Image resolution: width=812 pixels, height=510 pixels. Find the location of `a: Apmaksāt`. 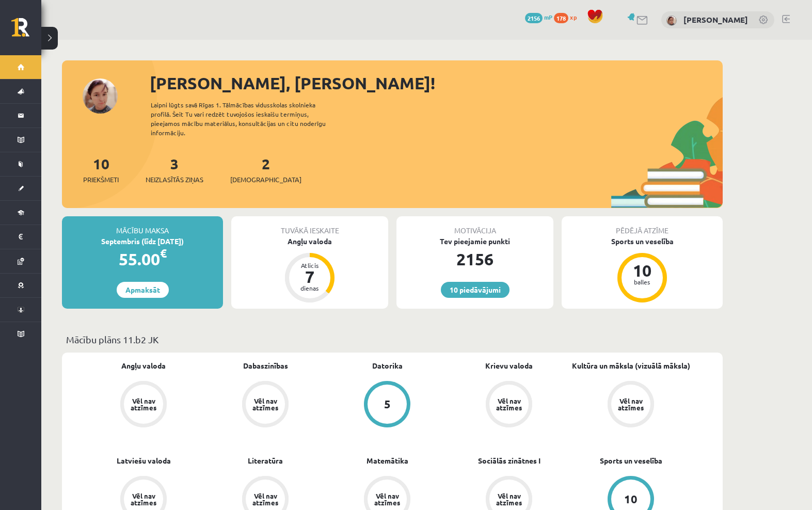

a: Apmaksāt is located at coordinates (143, 290).